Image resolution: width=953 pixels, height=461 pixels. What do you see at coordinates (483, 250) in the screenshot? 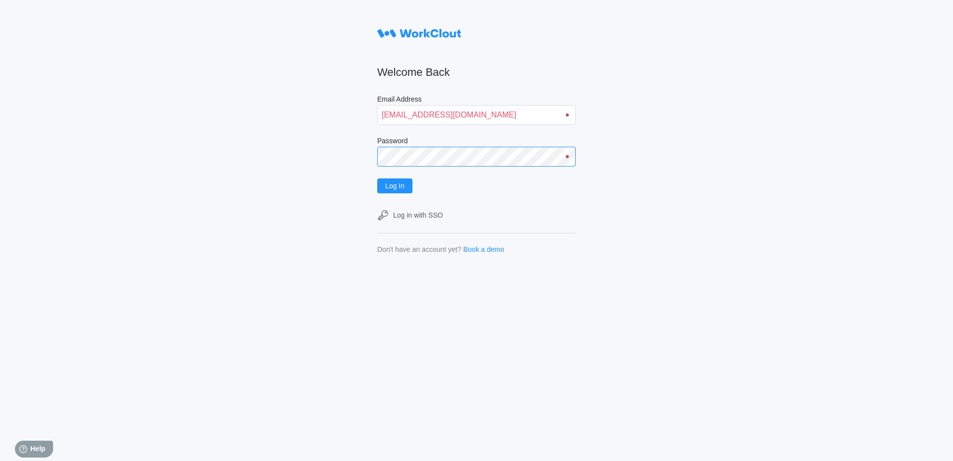
I see `div: Book a demo` at bounding box center [483, 250].